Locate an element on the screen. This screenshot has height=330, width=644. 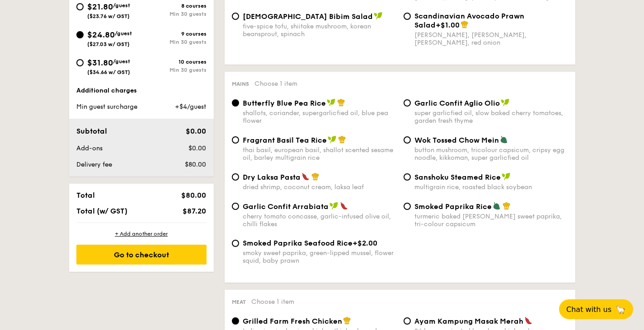
input: Ayam Kampung Masak Merah24 hour marinated boneless chicken, lemongrass and lime leaf scented samb... is located at coordinates (407, 321).